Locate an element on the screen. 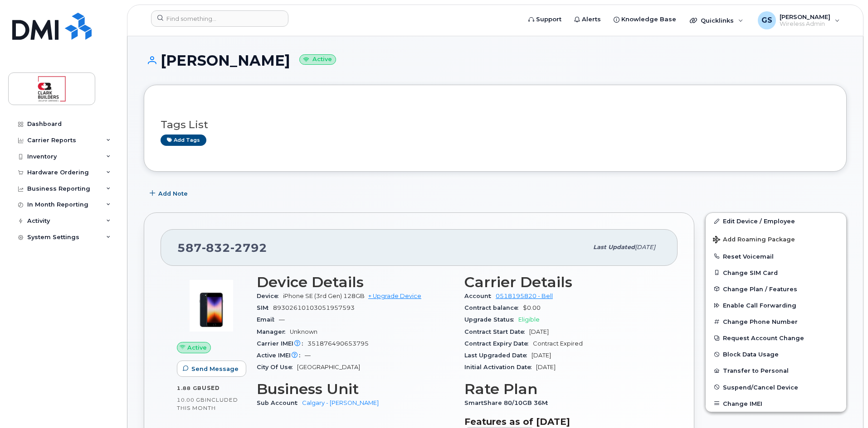  span: Device is located at coordinates (270, 296).